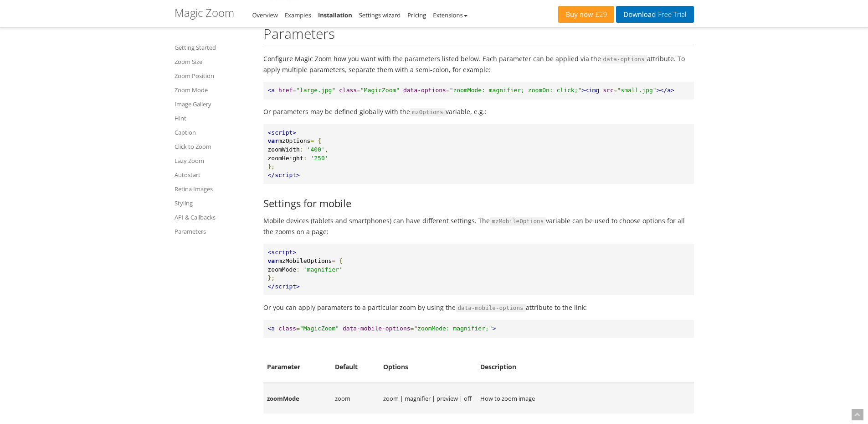  What do you see at coordinates (518, 222) in the screenshot?
I see `code: mzMobileOptions` at bounding box center [518, 222].